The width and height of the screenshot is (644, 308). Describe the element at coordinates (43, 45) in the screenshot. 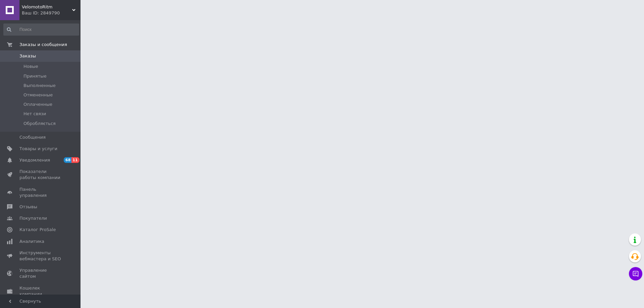

I see `span: Заказы и сообщения` at that location.